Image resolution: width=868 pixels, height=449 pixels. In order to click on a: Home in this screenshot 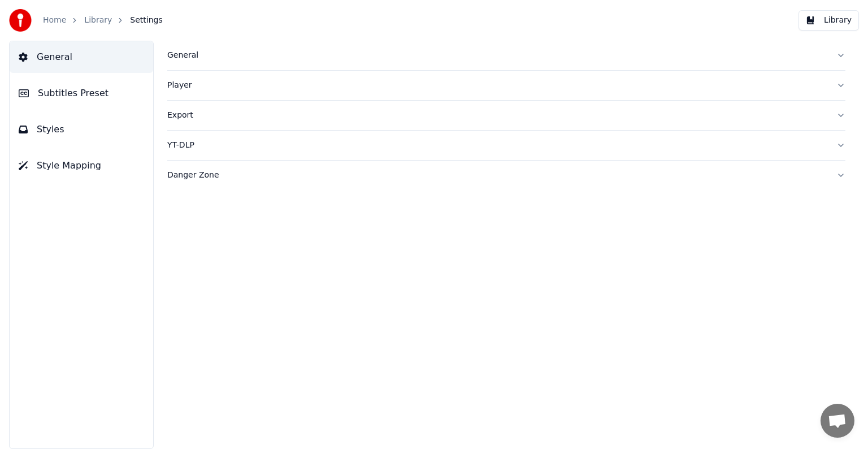, I will do `click(54, 21)`.